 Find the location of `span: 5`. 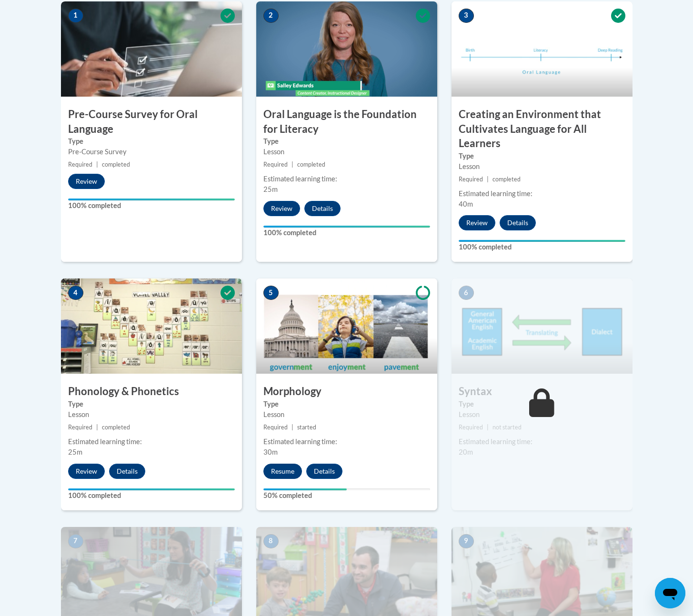

span: 5 is located at coordinates (271, 293).